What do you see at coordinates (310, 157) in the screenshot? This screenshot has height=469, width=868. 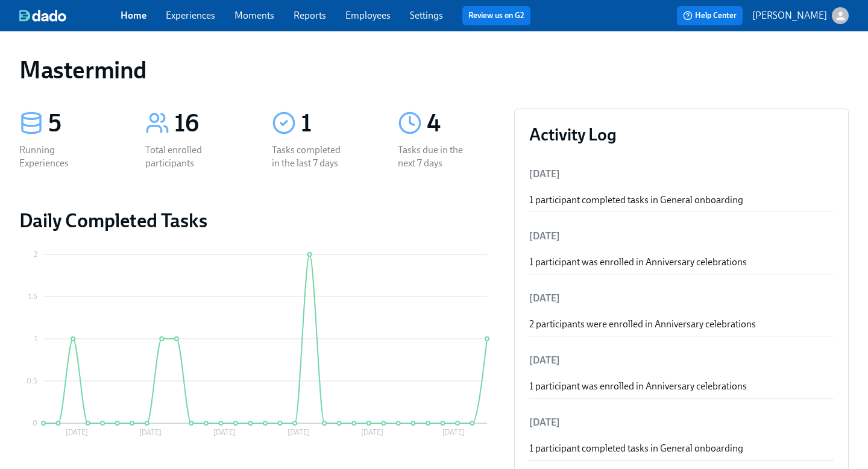 I see `div: Tasks completed in the last 7 days` at bounding box center [310, 157].